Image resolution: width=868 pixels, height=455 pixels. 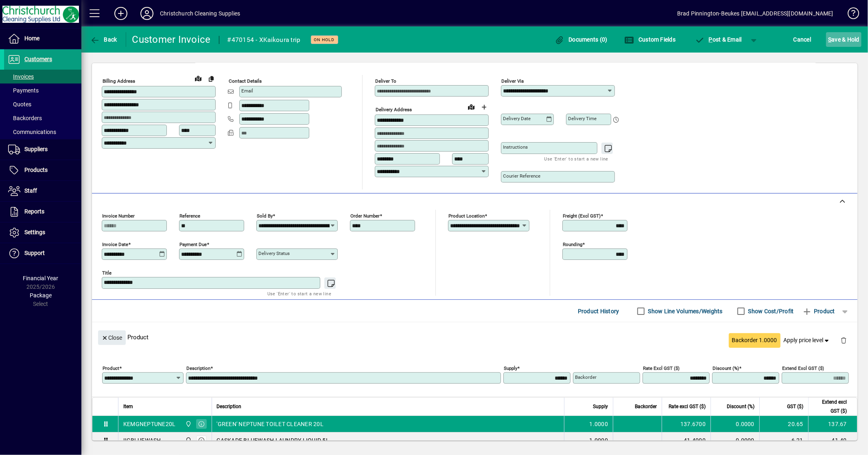 I want to click on button: Profile, so click(x=147, y=13).